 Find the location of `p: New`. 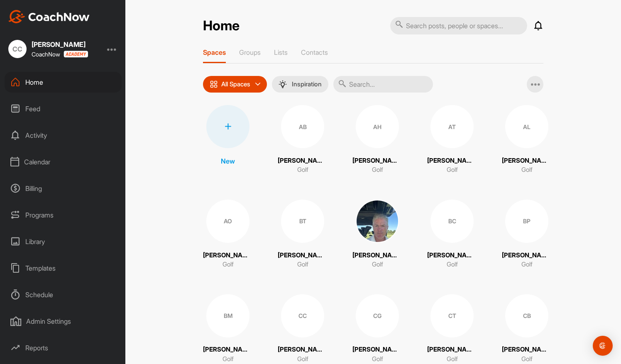

p: New is located at coordinates (228, 161).